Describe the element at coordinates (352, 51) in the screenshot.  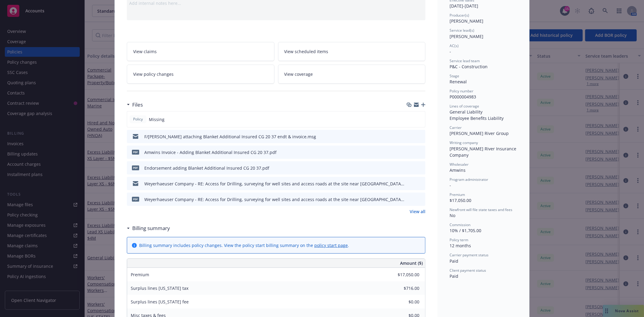
I see `a: View scheduled items` at that location.